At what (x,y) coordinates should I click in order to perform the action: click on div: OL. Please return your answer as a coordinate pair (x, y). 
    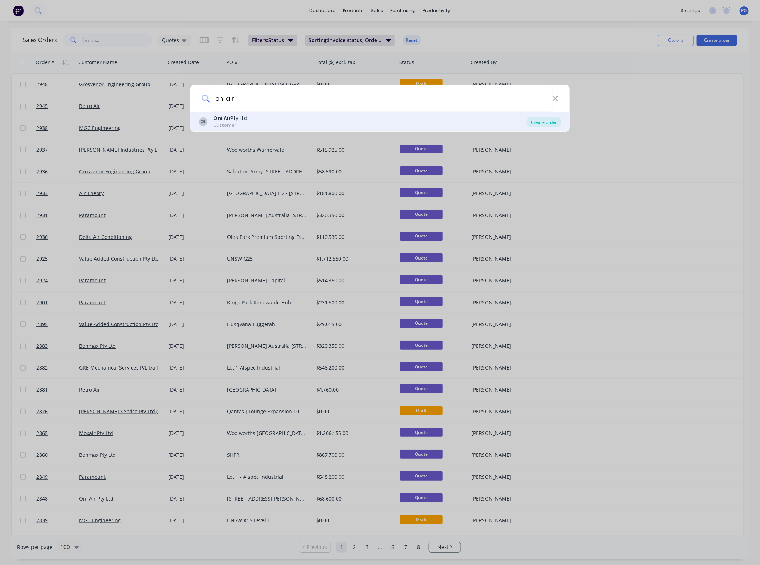
    Looking at the image, I should click on (203, 122).